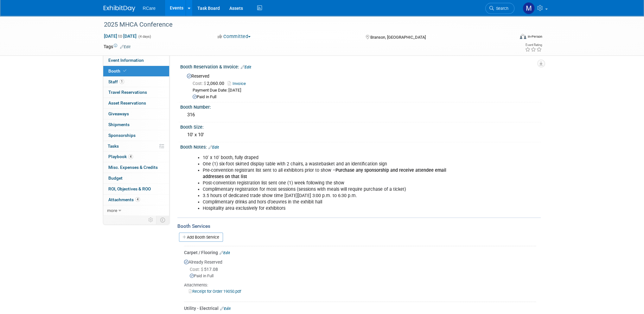 This screenshot has width=644, height=314. What do you see at coordinates (136, 60) in the screenshot?
I see `a: Event Information` at bounding box center [136, 60].